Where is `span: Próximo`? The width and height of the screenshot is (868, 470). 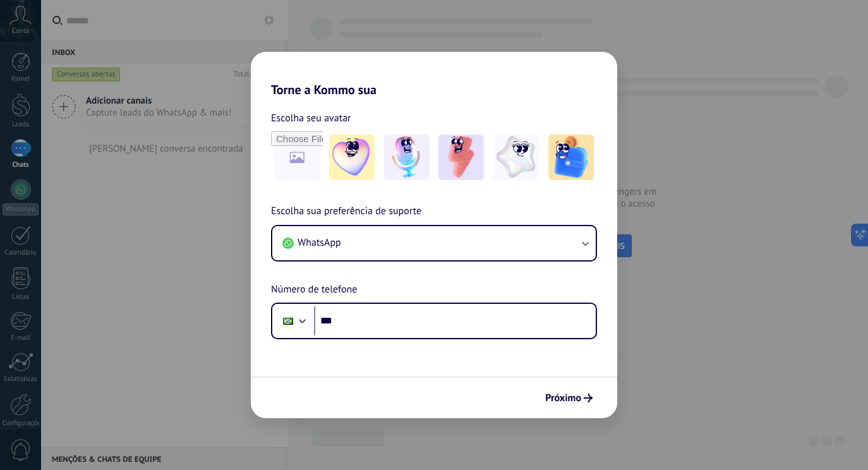
span: Próximo is located at coordinates (563, 398).